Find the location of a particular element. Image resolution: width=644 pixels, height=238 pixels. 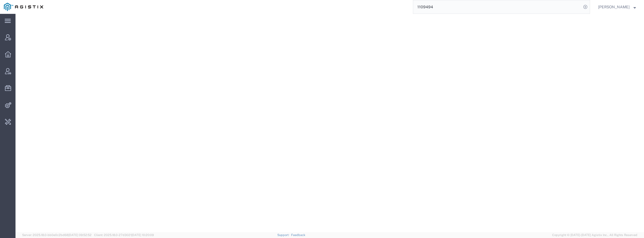

input: Search for shipment number, reference number is located at coordinates (497, 7).